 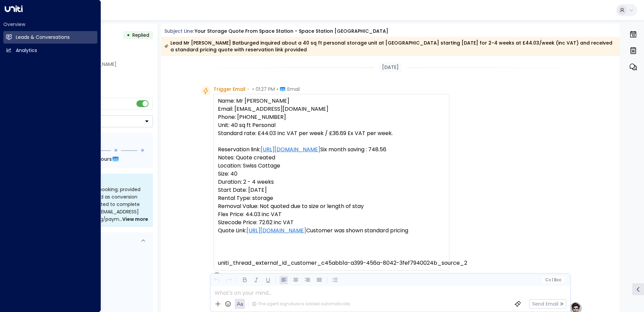 What do you see at coordinates (216, 280) in the screenshot?
I see `button: Undo` at bounding box center [216, 280].